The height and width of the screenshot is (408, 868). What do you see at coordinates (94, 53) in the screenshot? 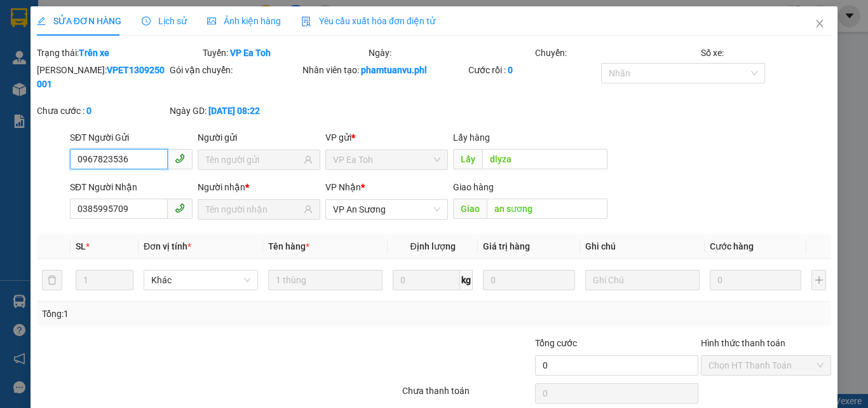
I see `b: Trên xe` at bounding box center [94, 53].